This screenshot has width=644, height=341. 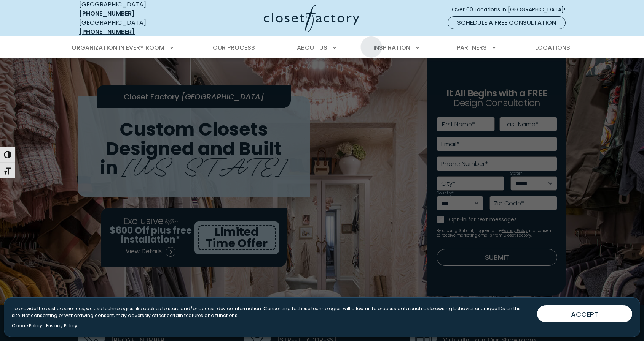 I want to click on img: Closet Factory Logo, so click(x=312, y=19).